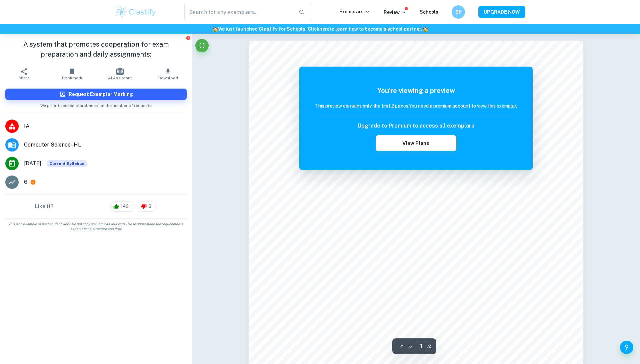 The width and height of the screenshot is (640, 364). Describe the element at coordinates (502, 12) in the screenshot. I see `button: UPGRADE NOW` at that location.